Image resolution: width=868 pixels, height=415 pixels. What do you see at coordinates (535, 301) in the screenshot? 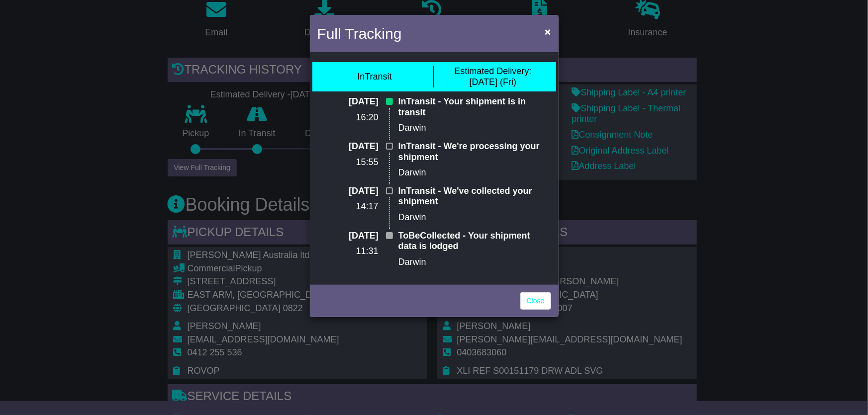
I see `a: Close` at bounding box center [535, 301].